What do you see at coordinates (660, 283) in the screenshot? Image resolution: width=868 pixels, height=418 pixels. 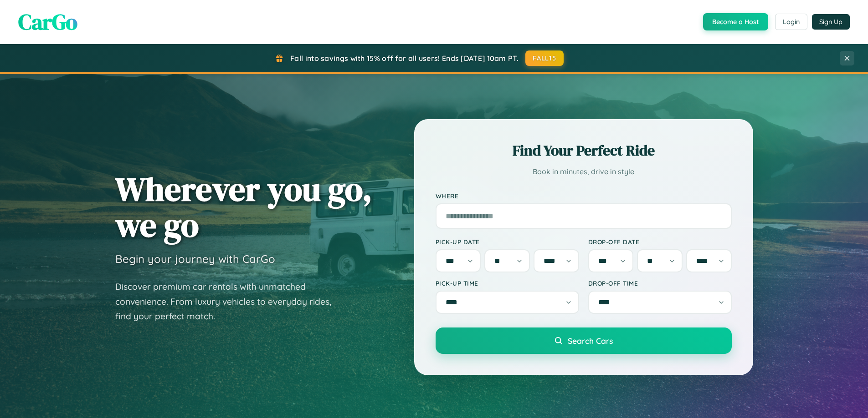 I see `label: Drop-off Time` at bounding box center [660, 283].